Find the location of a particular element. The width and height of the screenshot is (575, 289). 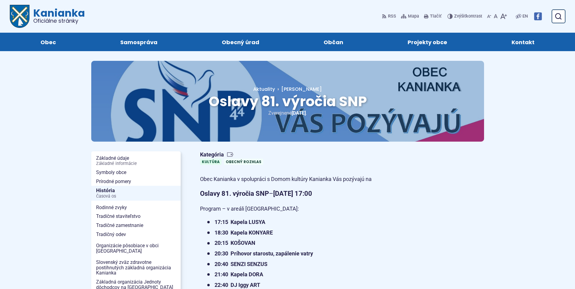

span: Obec is located at coordinates (48, 42).